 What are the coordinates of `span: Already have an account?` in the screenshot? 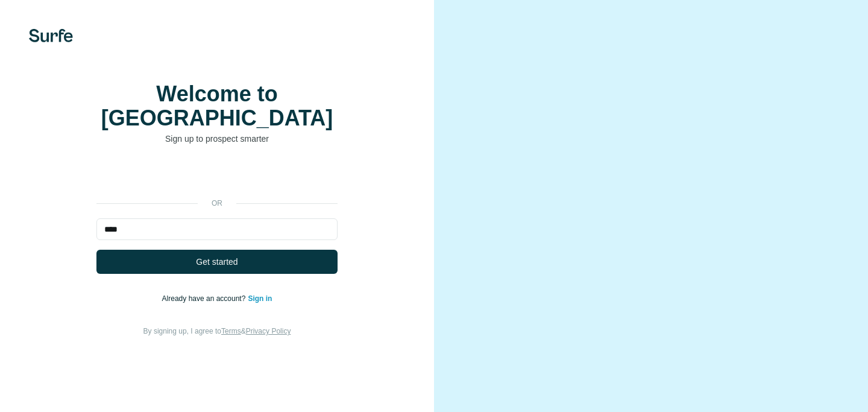 It's located at (205, 298).